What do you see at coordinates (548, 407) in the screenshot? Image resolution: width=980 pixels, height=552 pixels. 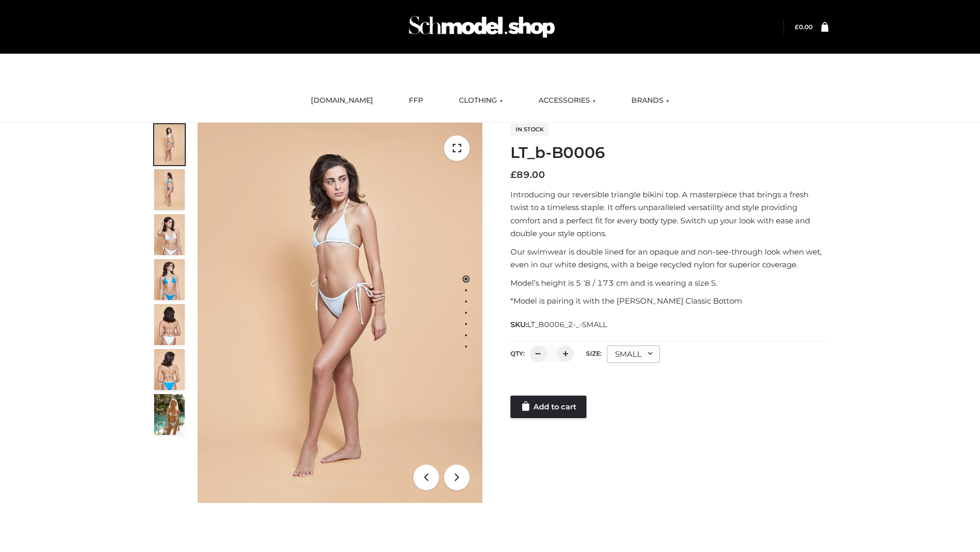 I see `a: Add to cart` at bounding box center [548, 407].